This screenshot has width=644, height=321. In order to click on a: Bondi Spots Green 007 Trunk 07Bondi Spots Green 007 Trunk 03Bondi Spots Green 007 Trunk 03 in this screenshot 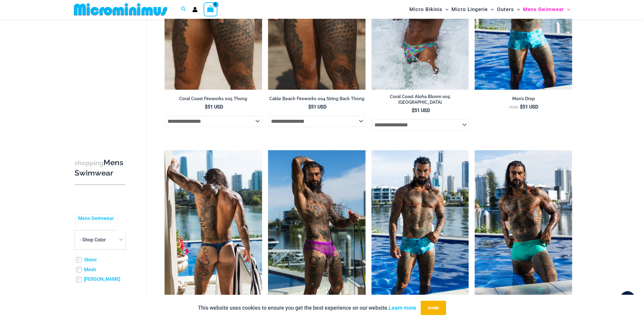, I will do `click(523, 223)`.